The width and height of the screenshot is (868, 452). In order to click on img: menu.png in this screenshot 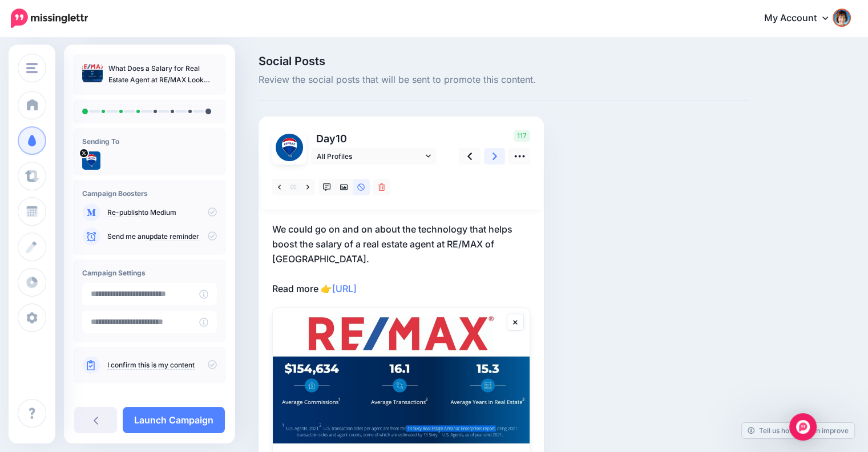, I will do `click(32, 68)`.